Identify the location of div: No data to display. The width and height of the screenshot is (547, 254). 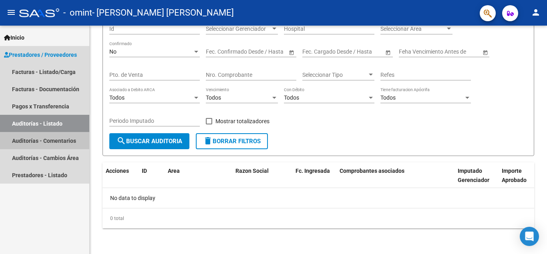
(318, 198).